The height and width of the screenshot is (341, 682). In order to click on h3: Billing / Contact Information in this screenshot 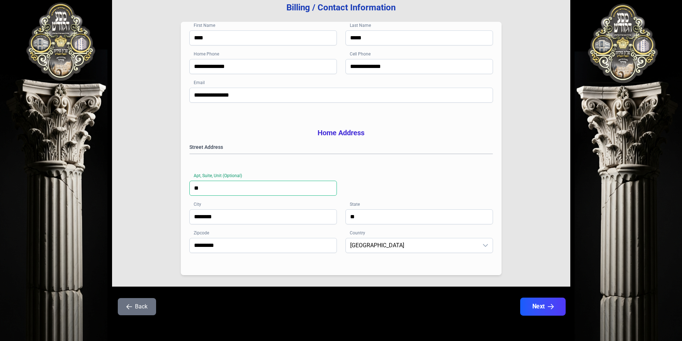, I will do `click(341, 8)`.